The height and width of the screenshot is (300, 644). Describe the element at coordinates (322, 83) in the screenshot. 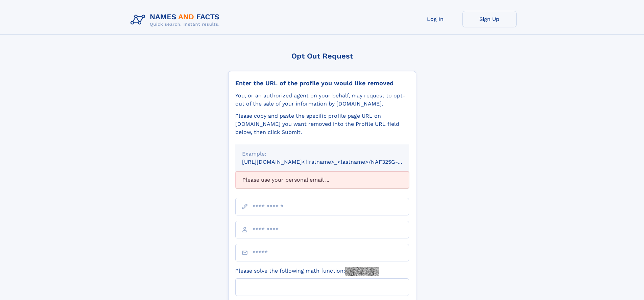

I see `div: Enter the URL of the profile you would like removed` at that location.